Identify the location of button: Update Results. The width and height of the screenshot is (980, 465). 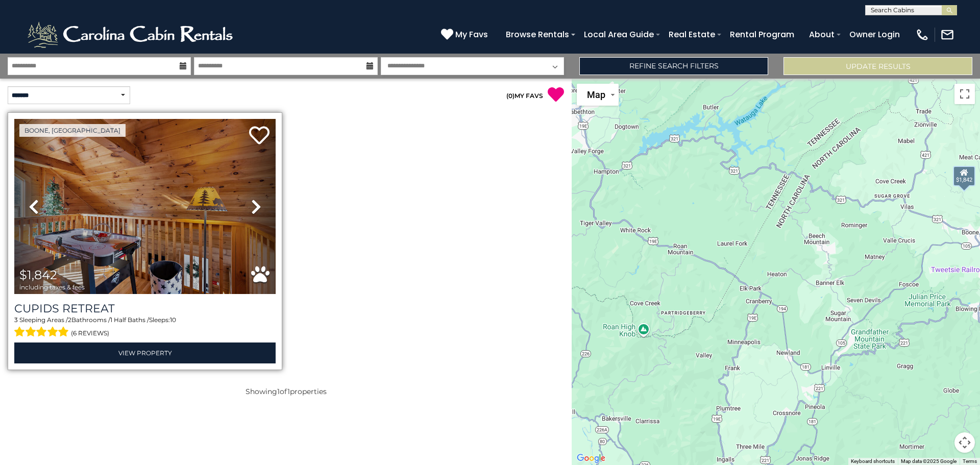
(878, 66).